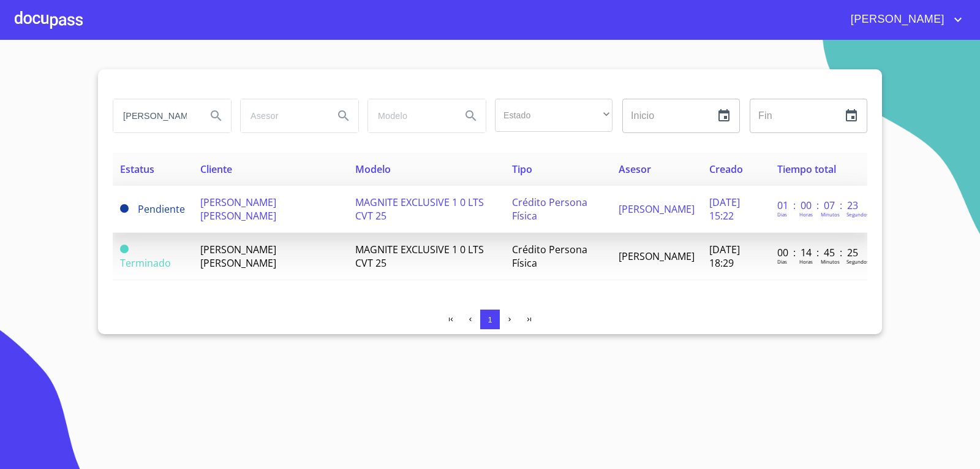 The width and height of the screenshot is (980, 469). I want to click on span: Estatus, so click(137, 169).